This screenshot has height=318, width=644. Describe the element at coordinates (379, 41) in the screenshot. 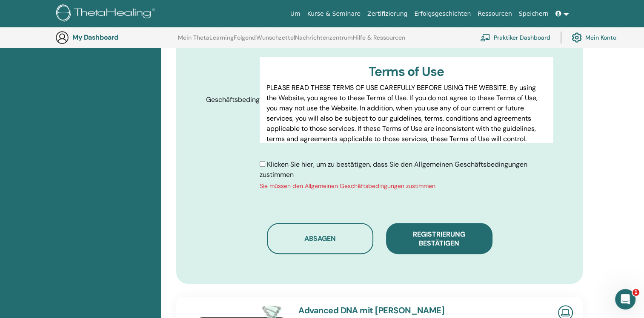

I see `a: Hilfe & Ressourcen` at that location.